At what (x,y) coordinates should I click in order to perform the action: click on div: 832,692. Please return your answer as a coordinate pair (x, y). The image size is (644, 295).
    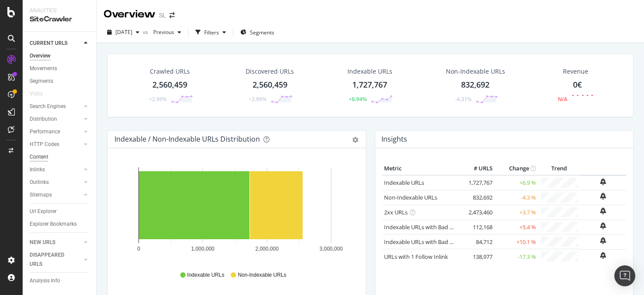
    Looking at the image, I should click on (475, 85).